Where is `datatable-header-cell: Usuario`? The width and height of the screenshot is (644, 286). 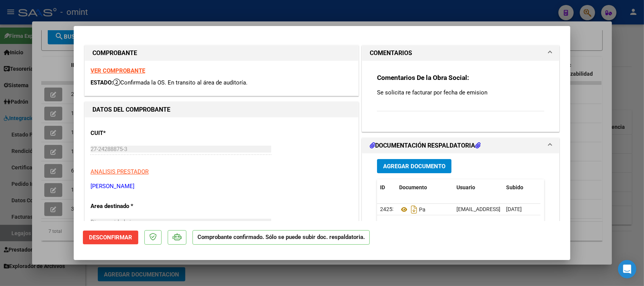
datatable-header-cell: Usuario is located at coordinates (478, 187).